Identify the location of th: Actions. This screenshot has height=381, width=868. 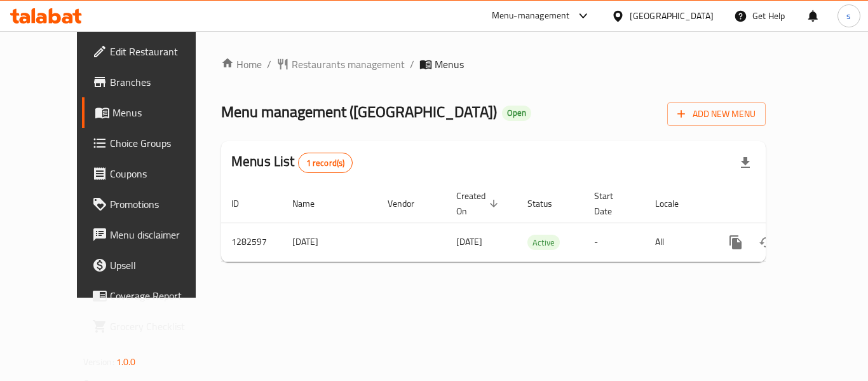
(782, 204).